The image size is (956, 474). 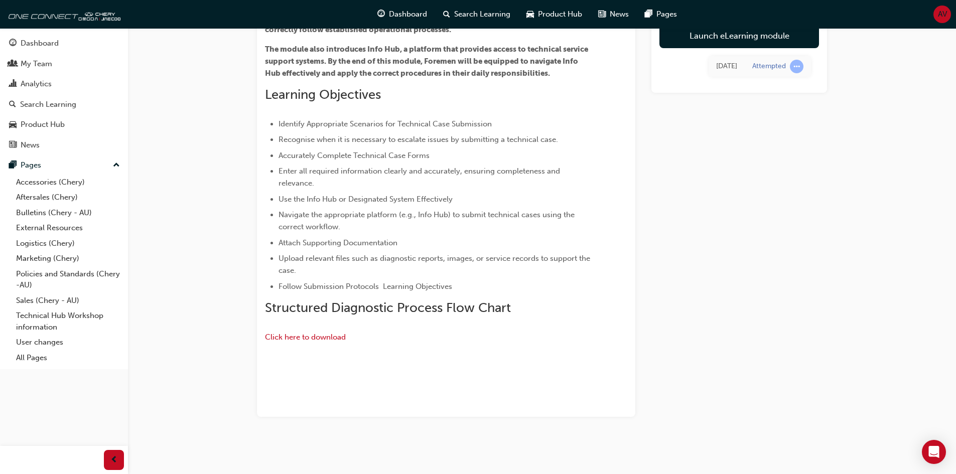 What do you see at coordinates (661, 14) in the screenshot?
I see `a: pages-iconPages` at bounding box center [661, 14].